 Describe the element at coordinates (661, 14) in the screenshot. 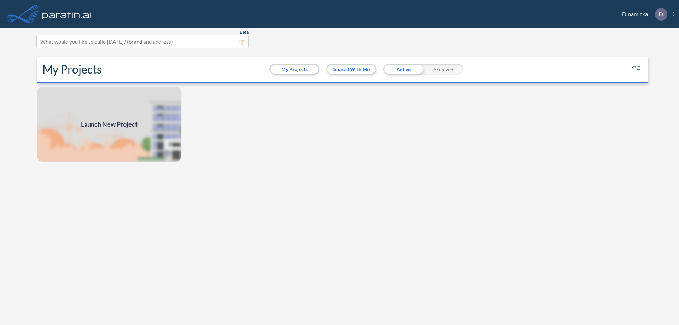

I see `p: D` at that location.